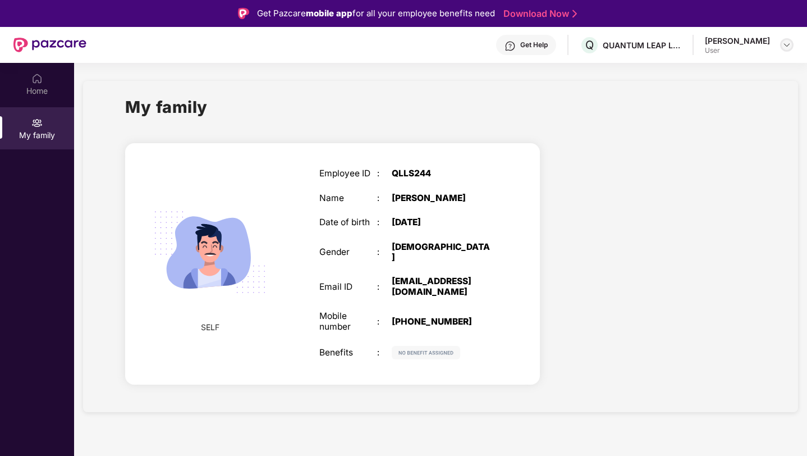 The width and height of the screenshot is (807, 456). What do you see at coordinates (348, 321) in the screenshot?
I see `div: Mobile number` at bounding box center [348, 321].